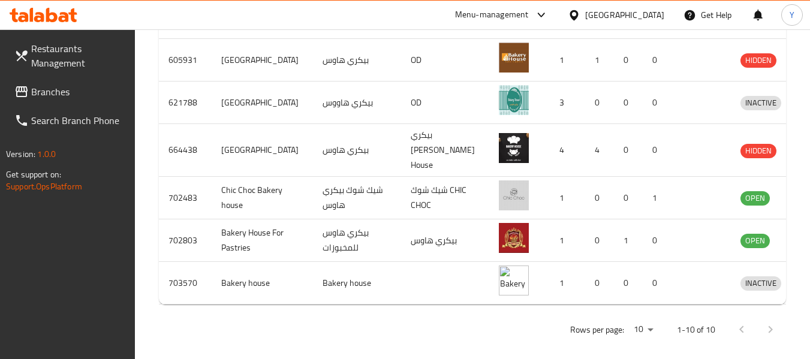  I want to click on img: Bakery house, so click(514, 281).